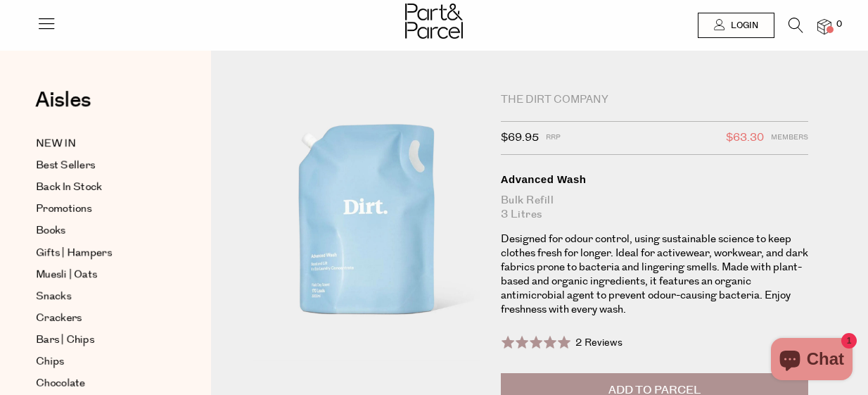 The width and height of the screenshot is (868, 395). I want to click on a: Chocolate, so click(100, 384).